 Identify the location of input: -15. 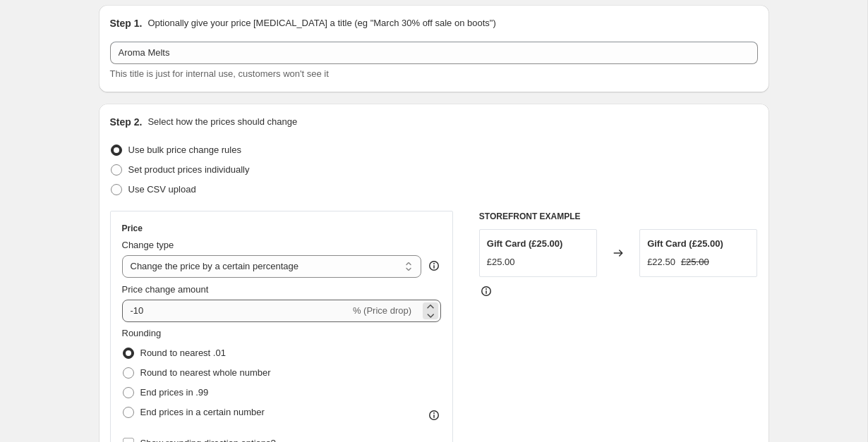
(236, 311).